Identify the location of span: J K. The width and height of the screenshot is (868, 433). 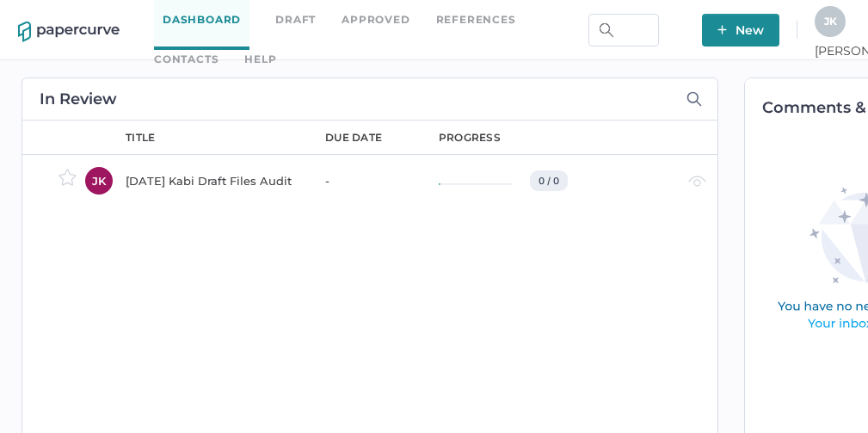
(830, 21).